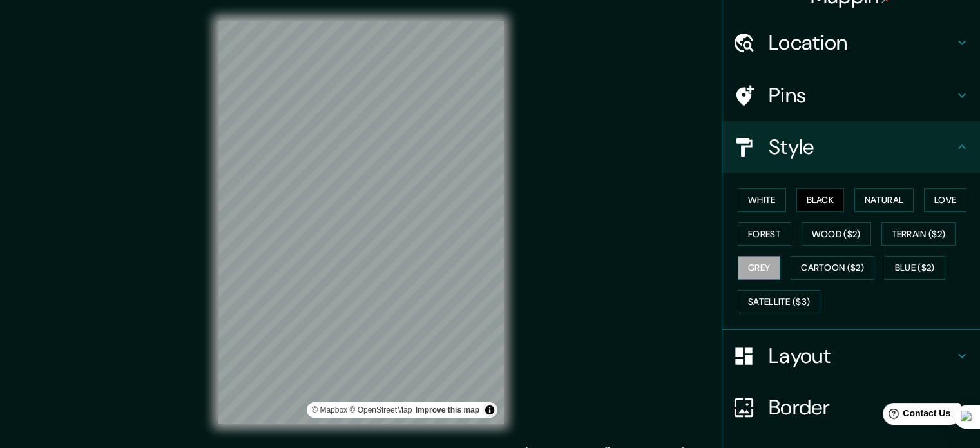  What do you see at coordinates (820, 199) in the screenshot?
I see `button: Black` at bounding box center [820, 199].